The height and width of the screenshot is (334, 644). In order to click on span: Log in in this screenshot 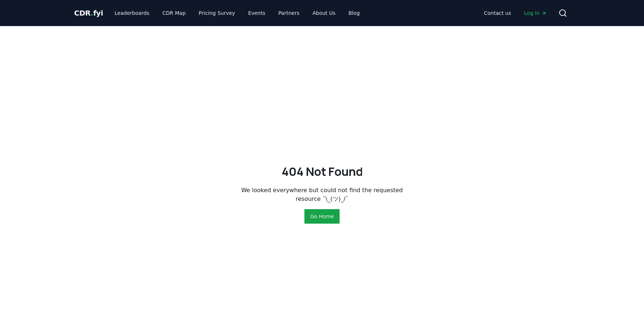, I will do `click(535, 13)`.